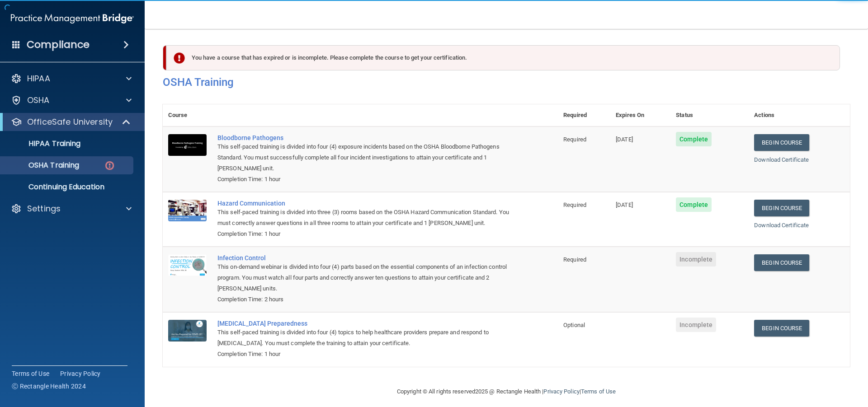 The image size is (868, 407). I want to click on p: OSHA, so click(39, 101).